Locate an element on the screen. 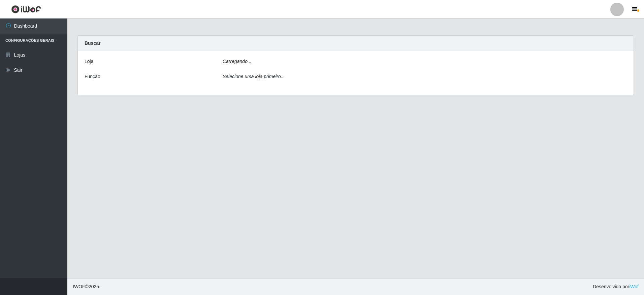 Image resolution: width=644 pixels, height=295 pixels. span: Desenvolvido por is located at coordinates (616, 287).